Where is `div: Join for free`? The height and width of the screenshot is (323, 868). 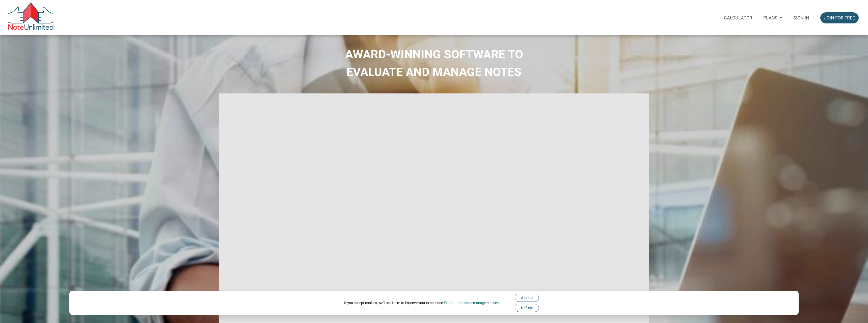 div: Join for free is located at coordinates (840, 18).